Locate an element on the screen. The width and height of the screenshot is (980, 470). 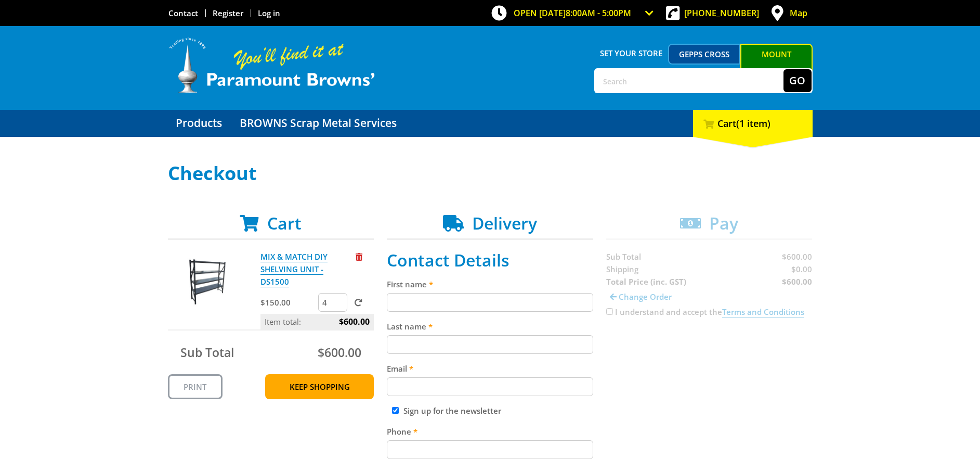
input: Search is located at coordinates (689, 81).